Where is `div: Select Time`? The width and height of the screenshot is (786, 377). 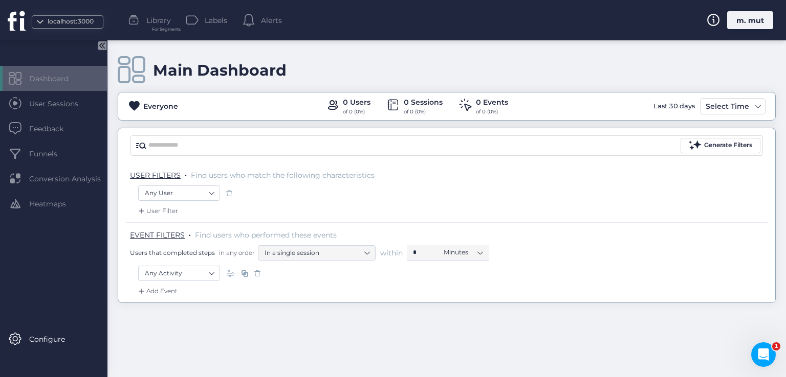 div: Select Time is located at coordinates (727, 106).